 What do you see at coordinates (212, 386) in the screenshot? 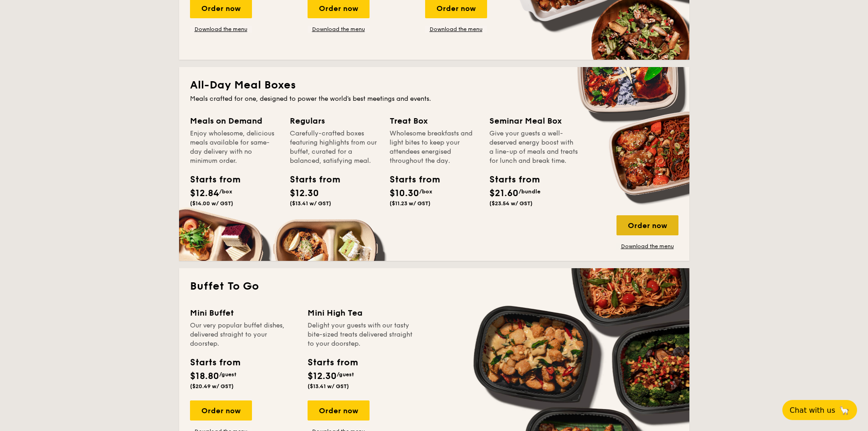
I see `span: ($20.49 w/ GST)` at bounding box center [212, 386].